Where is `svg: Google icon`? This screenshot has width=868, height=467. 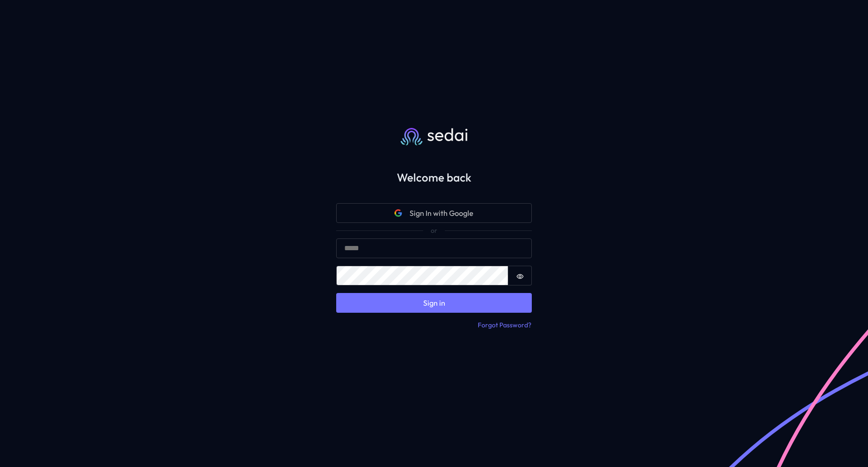 svg: Google icon is located at coordinates (398, 213).